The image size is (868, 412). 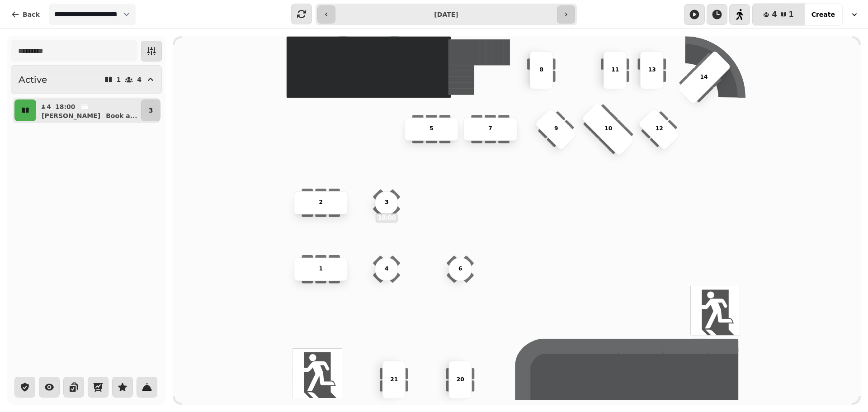 I want to click on span: 1, so click(x=791, y=15).